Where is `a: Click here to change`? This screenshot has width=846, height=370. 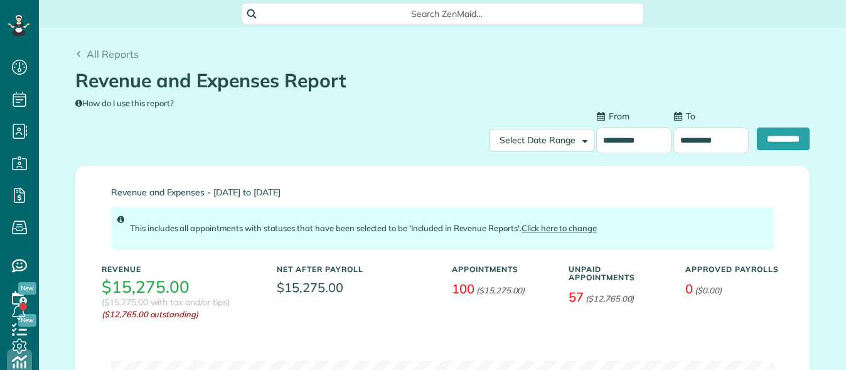
a: Click here to change is located at coordinates (559, 228).